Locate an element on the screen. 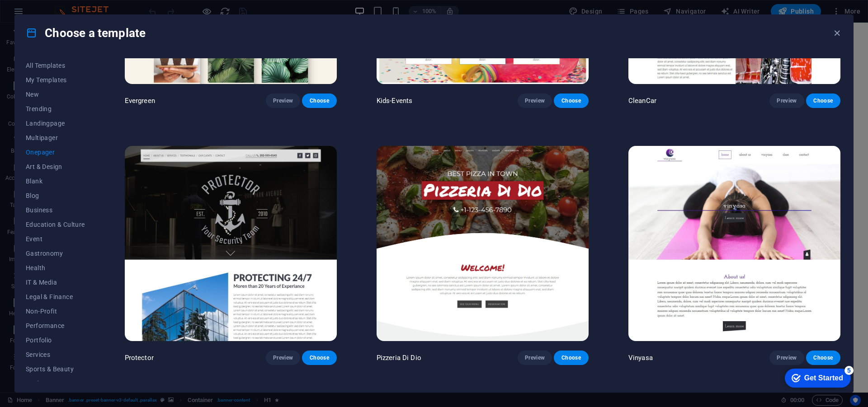  a: Skip to main content is located at coordinates (33, 7).